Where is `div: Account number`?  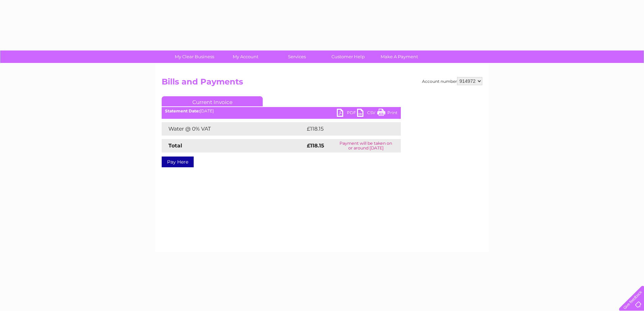
div: Account number is located at coordinates (452, 81).